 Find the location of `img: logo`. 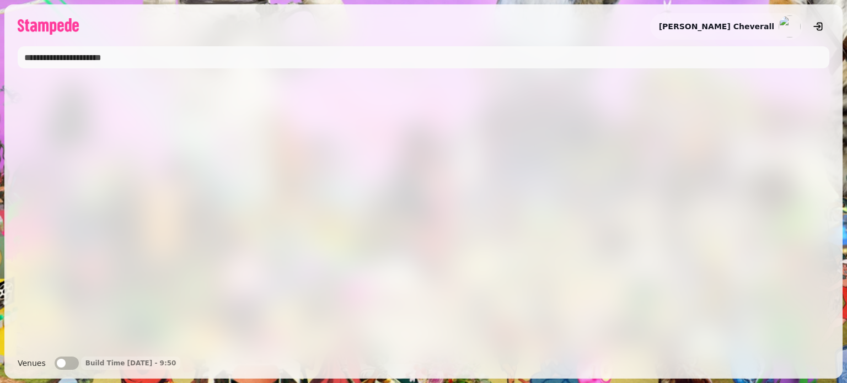

img: logo is located at coordinates (48, 26).